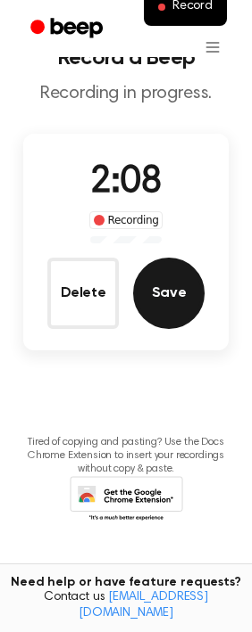 The width and height of the screenshot is (252, 632). I want to click on button: Save Audio Record, so click(169, 293).